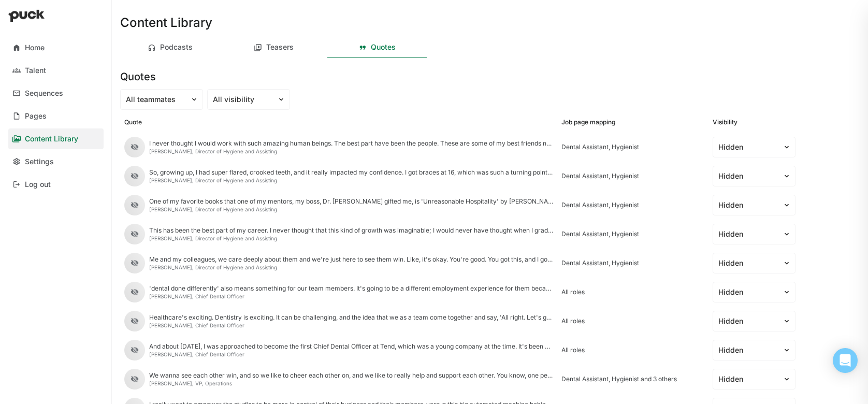 This screenshot has height=404, width=868. I want to click on div: This has been the best part of my career. I never thought that this kind of growth was imaginable..., so click(351, 231).